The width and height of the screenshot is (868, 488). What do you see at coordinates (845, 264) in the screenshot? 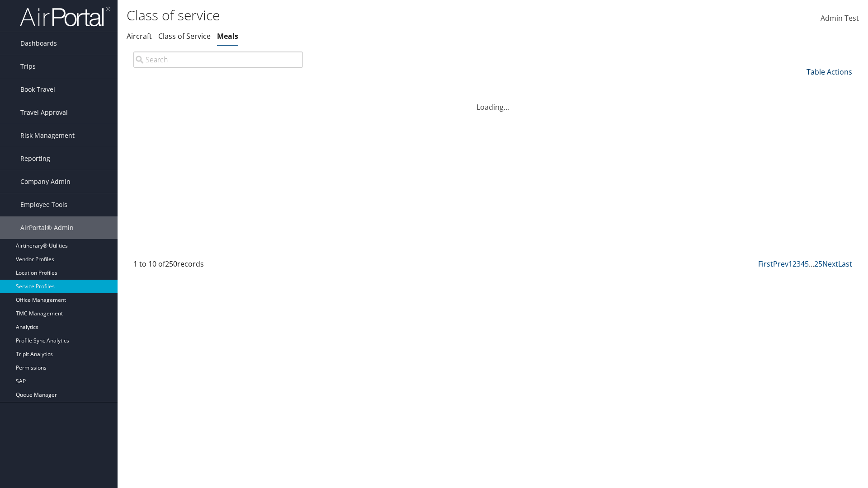
I see `a: Last` at bounding box center [845, 264].